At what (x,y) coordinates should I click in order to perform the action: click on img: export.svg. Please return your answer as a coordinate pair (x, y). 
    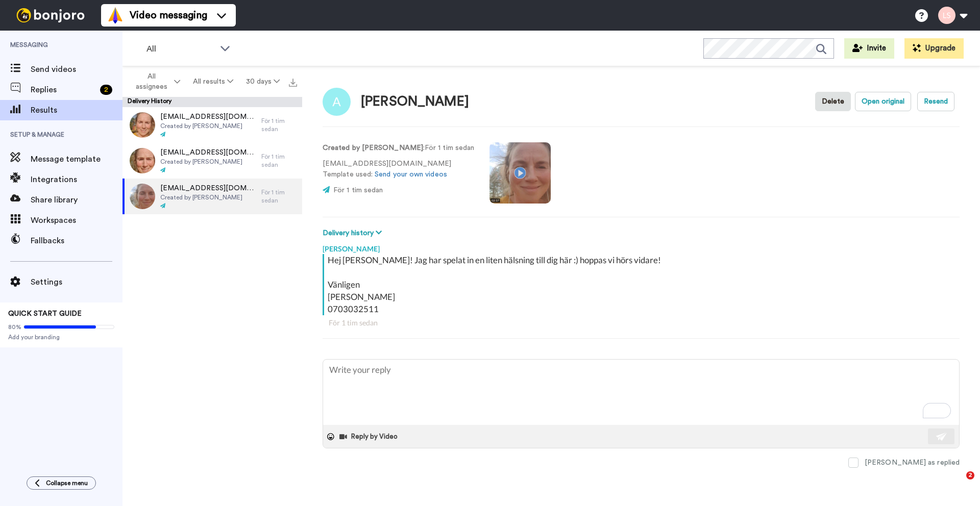
    Looking at the image, I should click on (293, 83).